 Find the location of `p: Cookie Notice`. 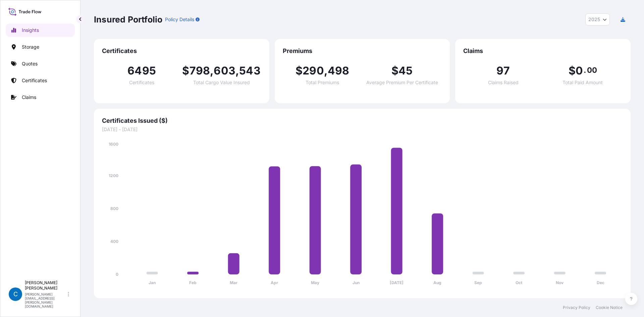

p: Cookie Notice is located at coordinates (609, 307).